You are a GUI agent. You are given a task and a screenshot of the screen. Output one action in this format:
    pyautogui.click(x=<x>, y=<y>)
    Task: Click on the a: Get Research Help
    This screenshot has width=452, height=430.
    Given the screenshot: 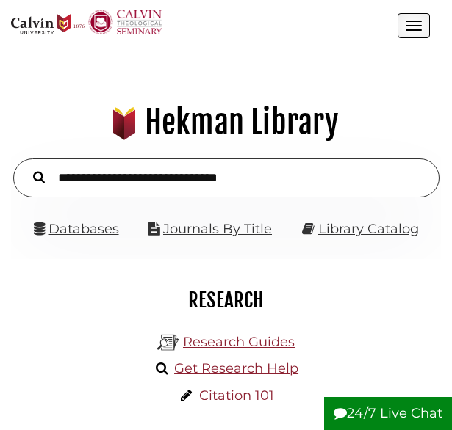 What is the action you would take?
    pyautogui.click(x=236, y=369)
    